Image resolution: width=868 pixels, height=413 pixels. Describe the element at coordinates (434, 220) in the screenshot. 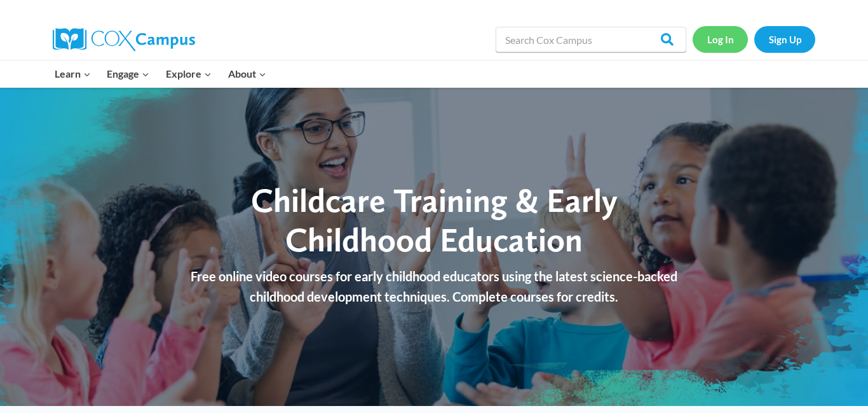

I see `span: Childcare Training & Early Childhood Education` at that location.